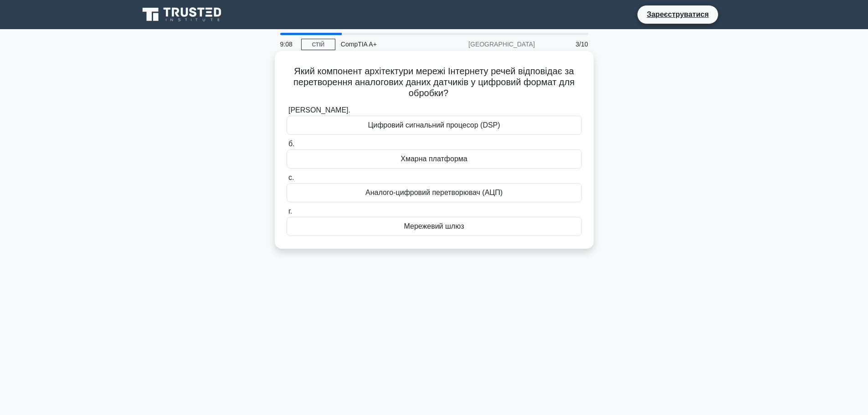 Image resolution: width=868 pixels, height=415 pixels. Describe the element at coordinates (677, 14) in the screenshot. I see `font: Зареєструватися` at that location.